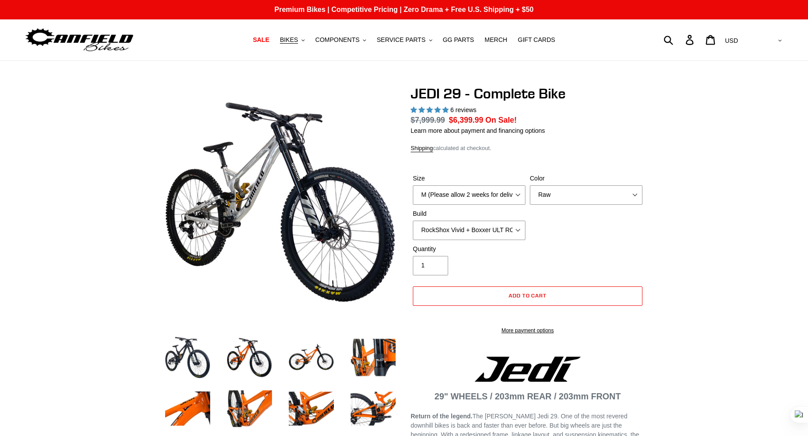 The image size is (808, 436). What do you see at coordinates (340, 40) in the screenshot?
I see `button: COMPONENTS` at bounding box center [340, 40].